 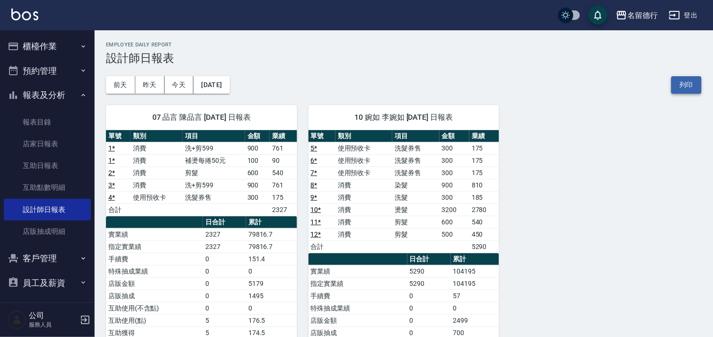 I want to click on td: 實業績, so click(x=154, y=234).